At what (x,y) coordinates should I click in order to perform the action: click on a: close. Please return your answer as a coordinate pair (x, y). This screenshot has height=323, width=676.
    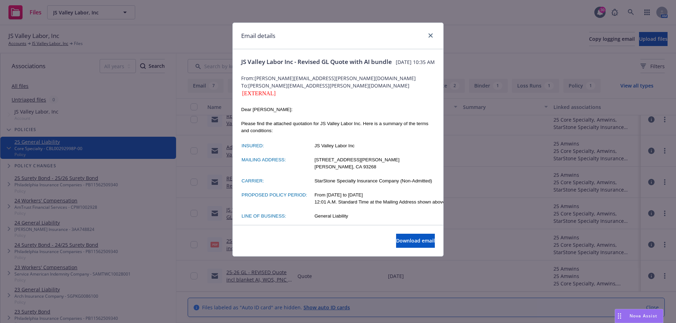
    Looking at the image, I should click on (430, 36).